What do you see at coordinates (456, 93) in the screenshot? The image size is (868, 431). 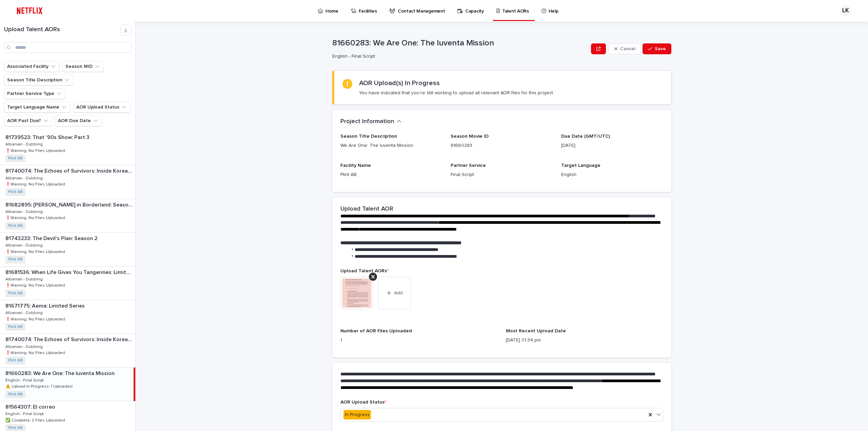 I see `p: You have indicated that you're still working to upload all relevant AOR files for this project.` at bounding box center [456, 93].